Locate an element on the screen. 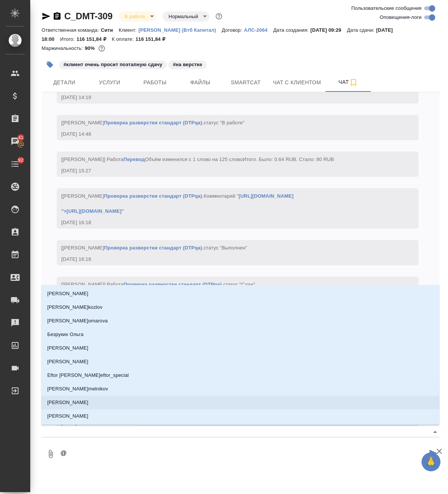  span: Комментарий " is located at coordinates (177, 203).